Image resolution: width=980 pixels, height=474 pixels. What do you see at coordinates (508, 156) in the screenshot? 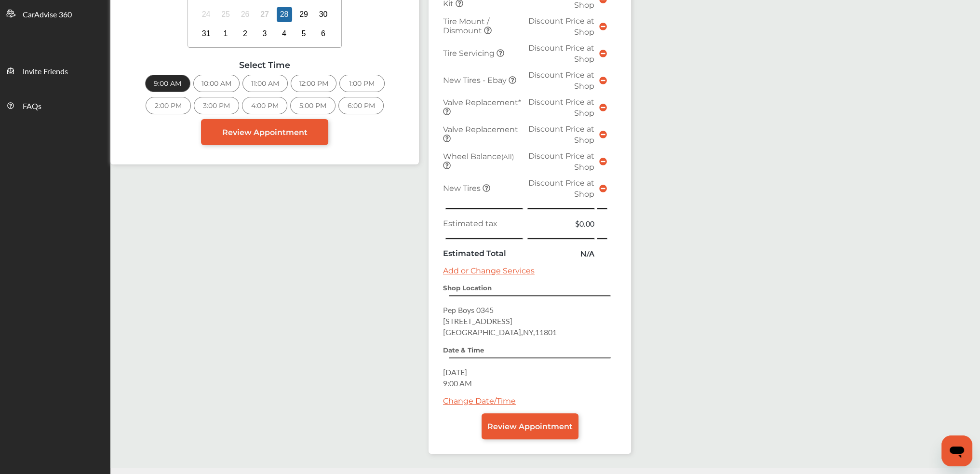
I see `small: (All)` at bounding box center [508, 156].